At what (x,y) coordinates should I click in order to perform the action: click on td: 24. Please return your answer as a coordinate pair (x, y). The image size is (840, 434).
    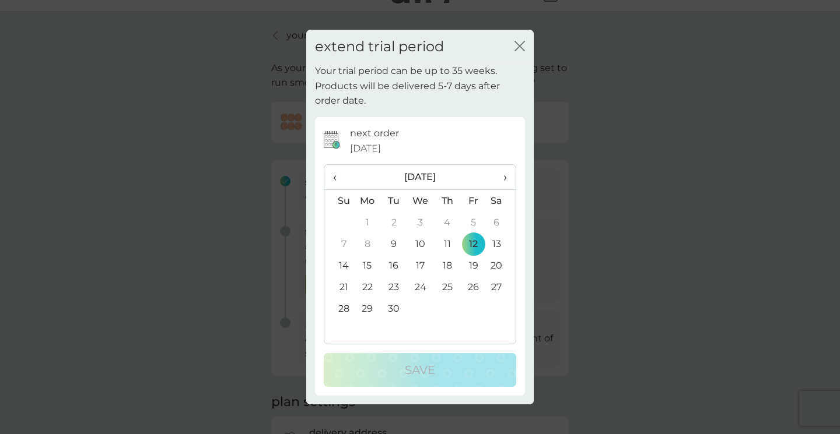
    Looking at the image, I should click on (420, 287).